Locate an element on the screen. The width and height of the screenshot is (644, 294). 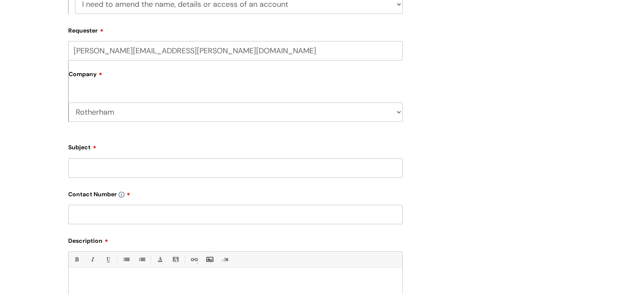
a: Underline(Ctrl-U) is located at coordinates (107, 260).